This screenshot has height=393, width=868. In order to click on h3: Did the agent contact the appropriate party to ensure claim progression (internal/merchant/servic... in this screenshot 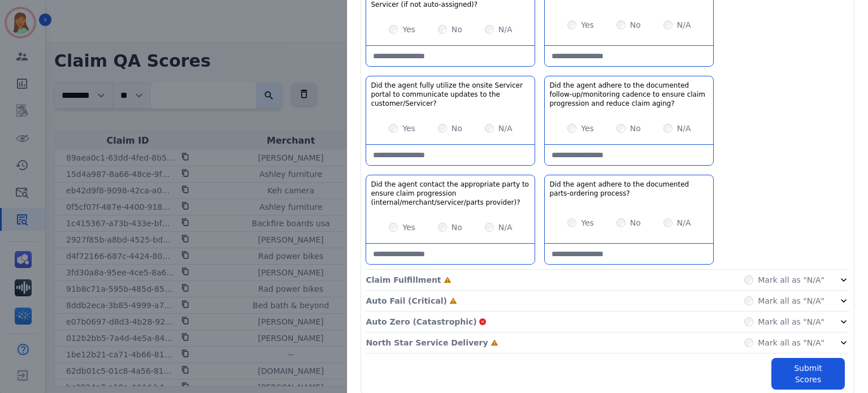, I will do `click(450, 194)`.